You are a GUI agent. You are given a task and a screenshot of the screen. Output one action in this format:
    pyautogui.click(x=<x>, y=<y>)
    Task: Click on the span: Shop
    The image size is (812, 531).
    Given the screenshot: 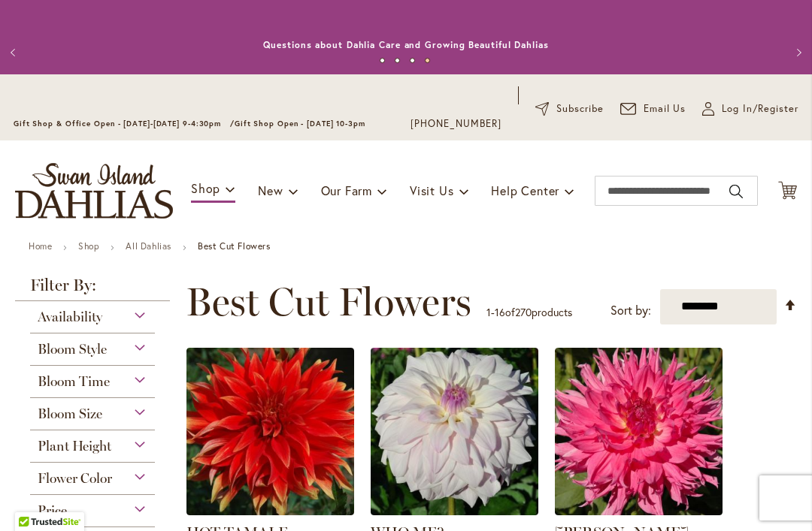 What is the action you would take?
    pyautogui.click(x=206, y=188)
    